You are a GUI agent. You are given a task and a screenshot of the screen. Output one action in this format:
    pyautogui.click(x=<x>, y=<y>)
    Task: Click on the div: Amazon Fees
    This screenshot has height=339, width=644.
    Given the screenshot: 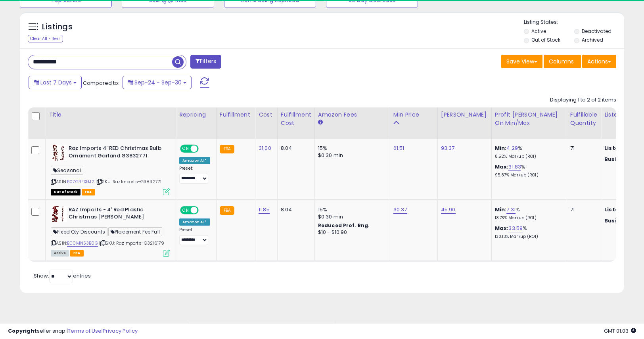 What is the action you would take?
    pyautogui.click(x=353, y=115)
    